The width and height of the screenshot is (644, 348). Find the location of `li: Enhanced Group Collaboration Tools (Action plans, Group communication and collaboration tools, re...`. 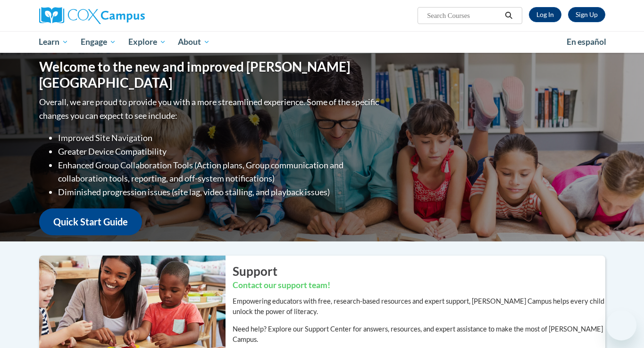

li: Enhanced Group Collaboration Tools (Action plans, Group communication and collaboration tools, re... is located at coordinates (219, 172).